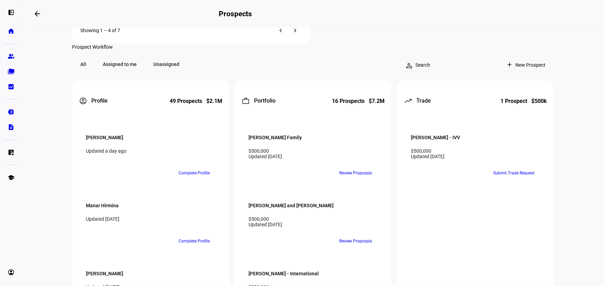 The width and height of the screenshot is (604, 286). What do you see at coordinates (11, 87) in the screenshot?
I see `a: bid_landscape` at bounding box center [11, 87].